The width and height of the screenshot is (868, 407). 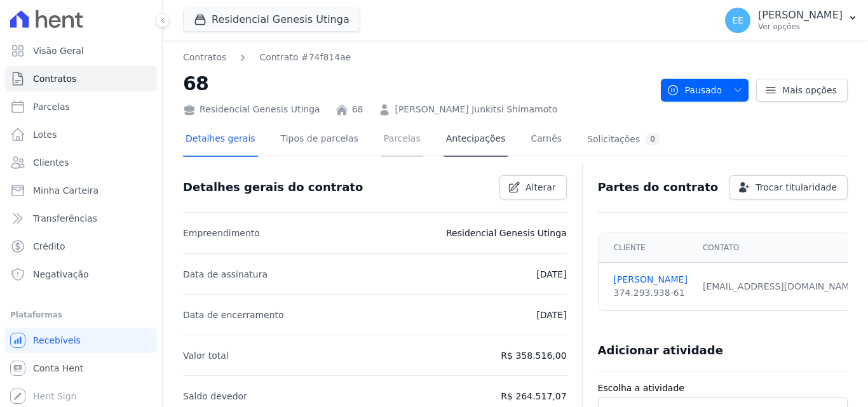 What do you see at coordinates (476, 140) in the screenshot?
I see `a: Antecipações` at bounding box center [476, 140].